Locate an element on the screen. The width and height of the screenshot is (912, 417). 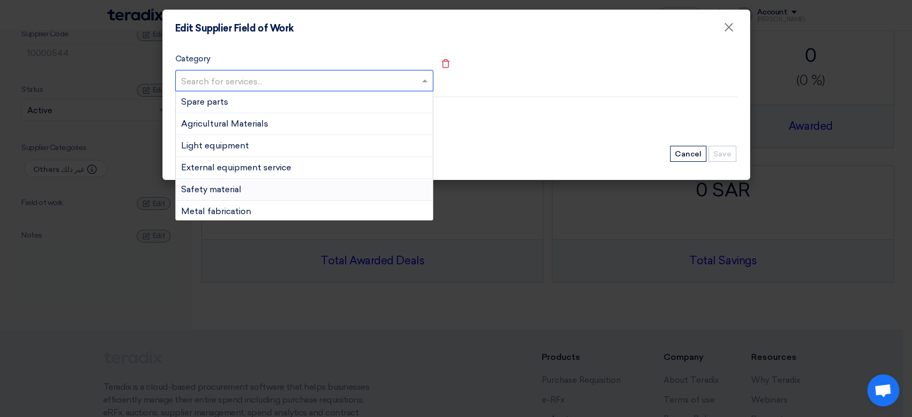
button: Save is located at coordinates (723, 154).